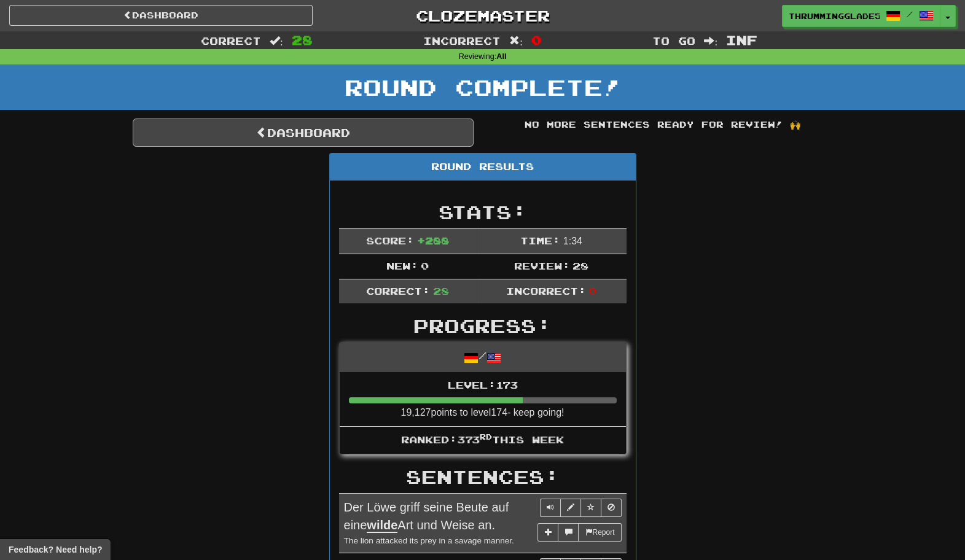 This screenshot has width=965, height=560. Describe the element at coordinates (662, 125) in the screenshot. I see `div: No more sentences ready for review! 🙌` at that location.